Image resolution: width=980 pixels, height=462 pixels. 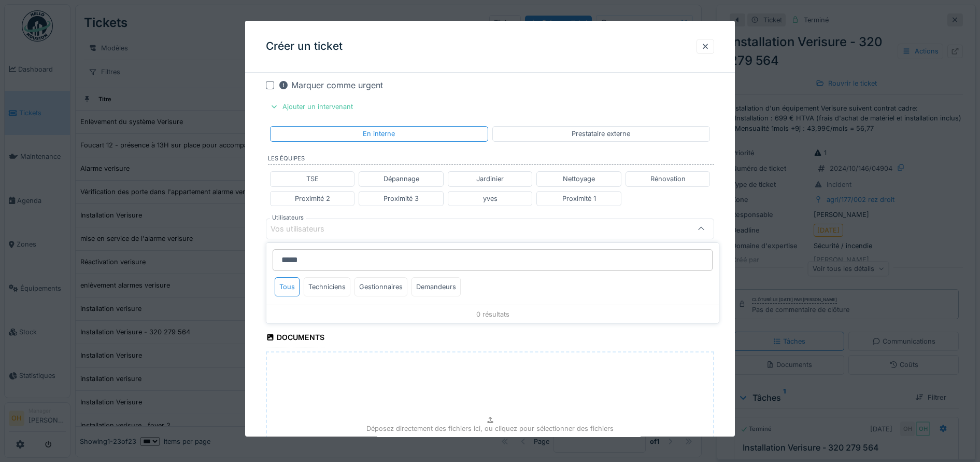 I want to click on div: Techniciens, so click(x=327, y=286).